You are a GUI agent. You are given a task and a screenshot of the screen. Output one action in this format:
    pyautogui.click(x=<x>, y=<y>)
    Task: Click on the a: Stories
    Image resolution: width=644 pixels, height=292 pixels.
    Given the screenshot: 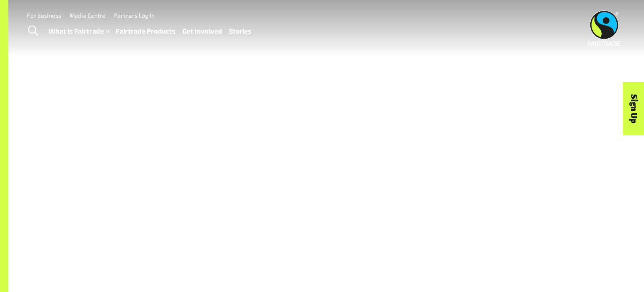 What is the action you would take?
    pyautogui.click(x=241, y=31)
    